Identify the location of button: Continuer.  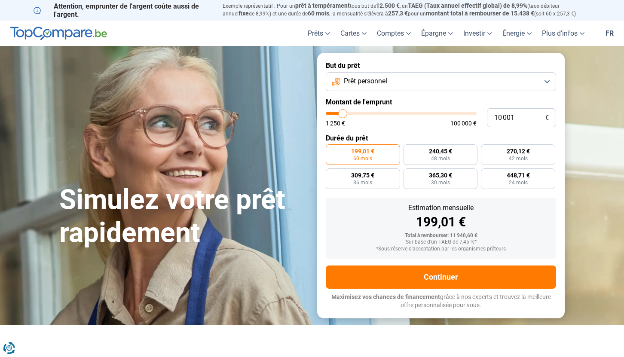
(441, 277).